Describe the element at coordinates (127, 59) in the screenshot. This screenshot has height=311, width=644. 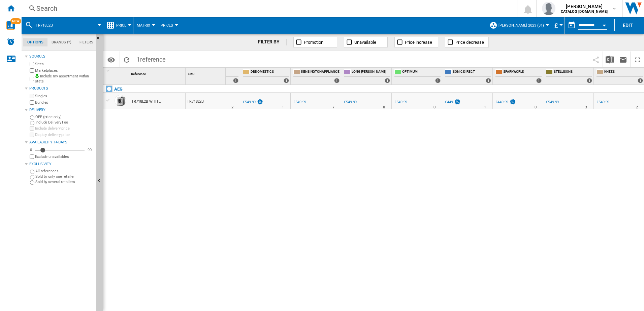
I see `button: Reload` at that location.